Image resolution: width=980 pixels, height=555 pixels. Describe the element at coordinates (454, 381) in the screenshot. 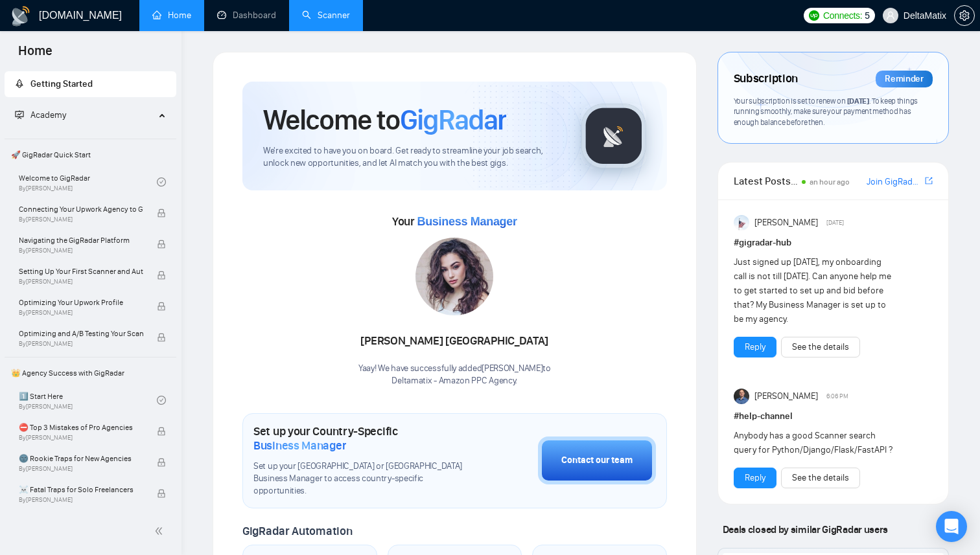

I see `p: Deltamatix - Amazon PPC Agency .` at that location.